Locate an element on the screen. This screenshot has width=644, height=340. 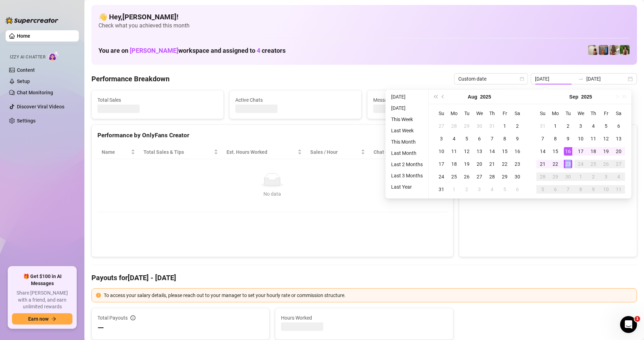
button: Earn nowarrow-right is located at coordinates (42, 319).